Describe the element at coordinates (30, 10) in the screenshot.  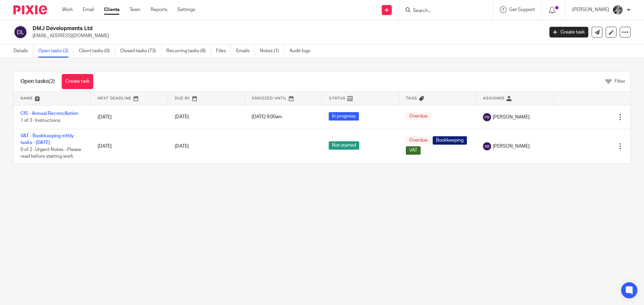
I see `img: Pixie` at that location.